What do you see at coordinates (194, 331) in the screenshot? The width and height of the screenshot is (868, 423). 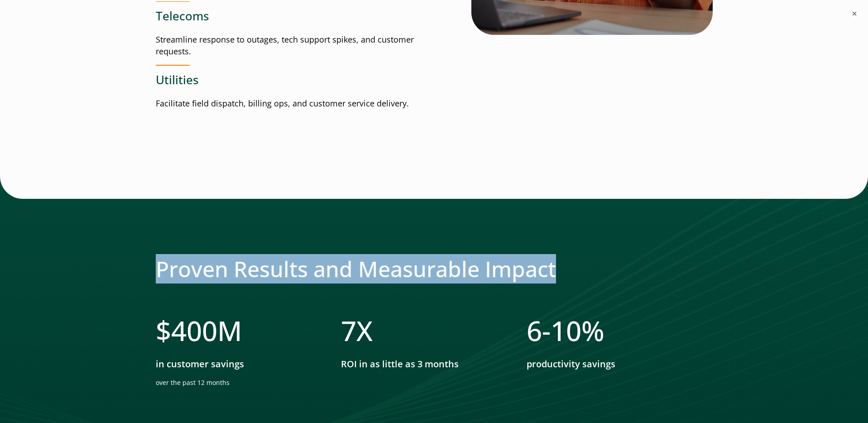 I see `span: 400` at bounding box center [194, 331].